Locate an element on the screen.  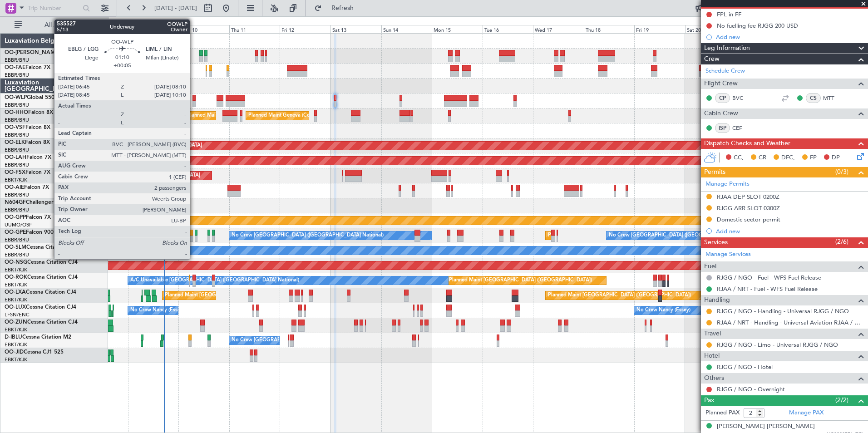
a: LFSN/ENC is located at coordinates (17, 315).